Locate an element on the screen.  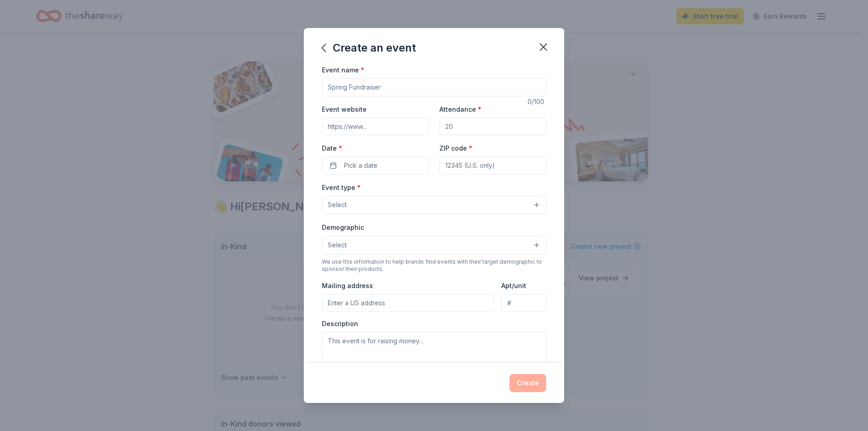
input: 12345 (U.S. only) is located at coordinates (493, 165).